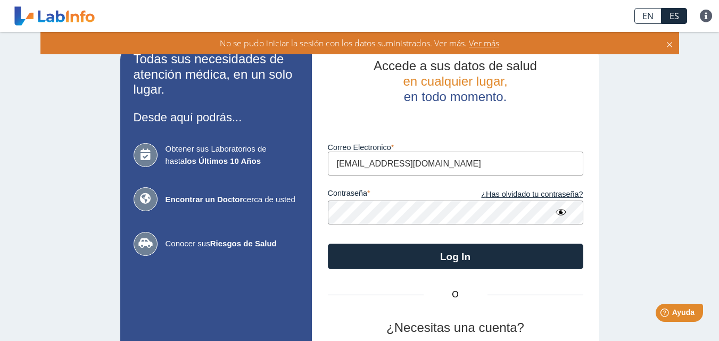 This screenshot has height=341, width=719. Describe the element at coordinates (232, 155) in the screenshot. I see `span: Obtener sus Laboratorios de hasta` at that location.